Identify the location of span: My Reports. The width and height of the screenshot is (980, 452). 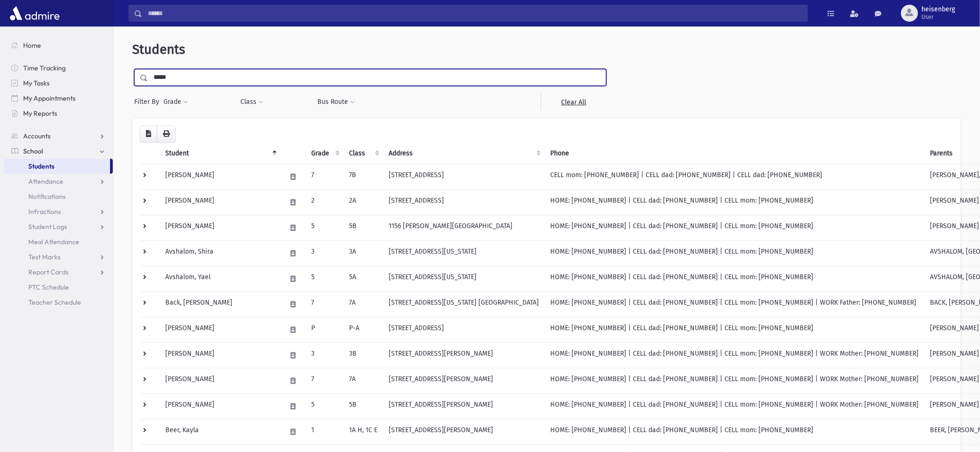
(40, 113).